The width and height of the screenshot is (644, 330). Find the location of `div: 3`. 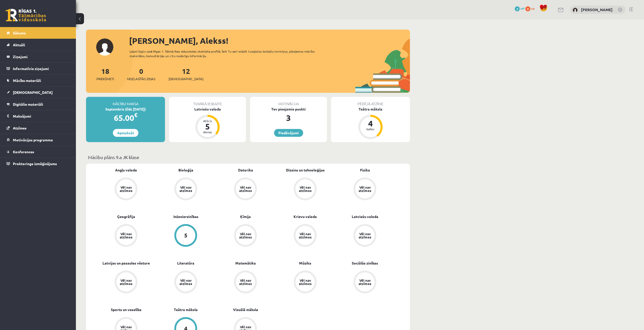

div: 3 is located at coordinates (289, 118).